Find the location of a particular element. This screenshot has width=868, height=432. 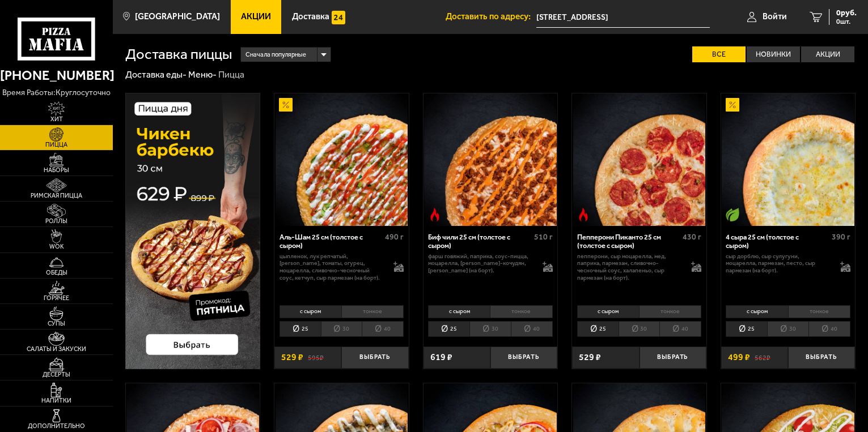

a: АкционныйАль-Шам 25 см (толстое с сыром) is located at coordinates (341, 159).